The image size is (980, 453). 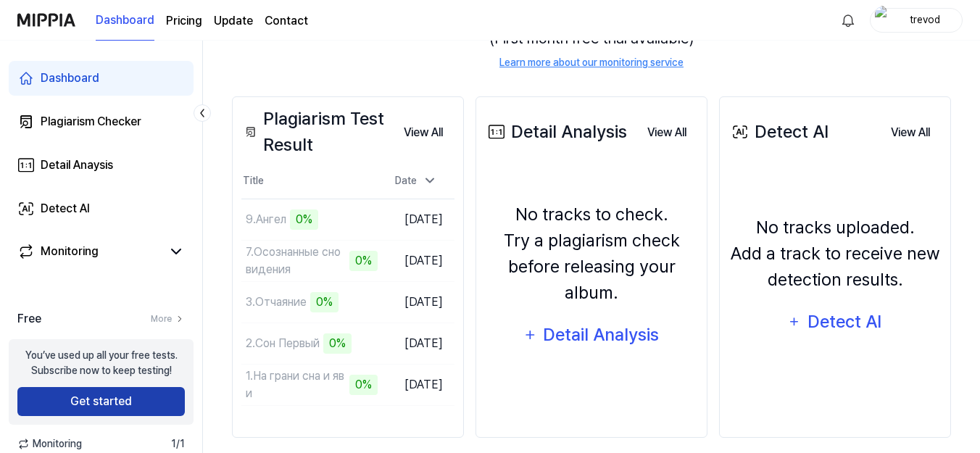 I want to click on span: Free, so click(x=29, y=319).